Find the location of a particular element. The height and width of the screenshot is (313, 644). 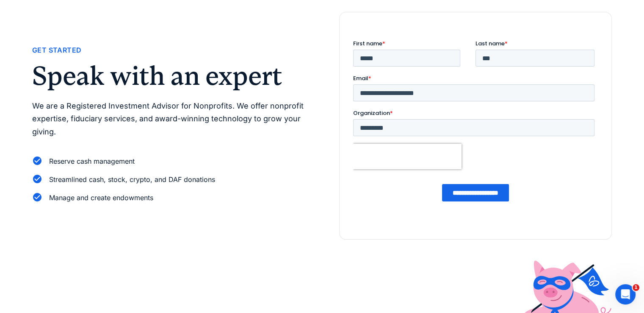

div: Reserve cash management is located at coordinates (92, 161).